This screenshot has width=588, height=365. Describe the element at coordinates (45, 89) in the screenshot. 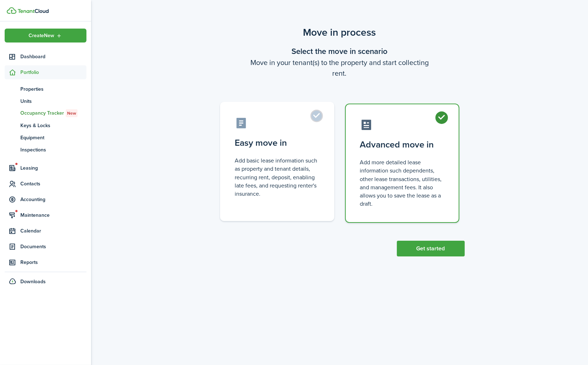

I see `a: Properties` at that location.